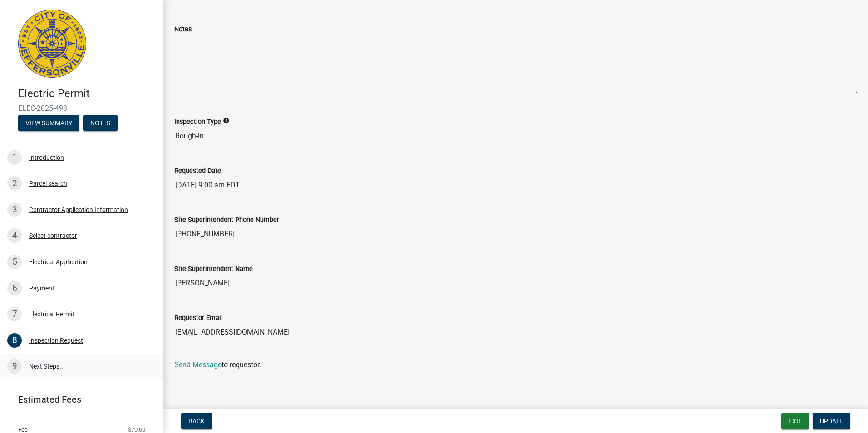  What do you see at coordinates (226, 220) in the screenshot?
I see `label: Site Superintendent Phone Number` at bounding box center [226, 220].